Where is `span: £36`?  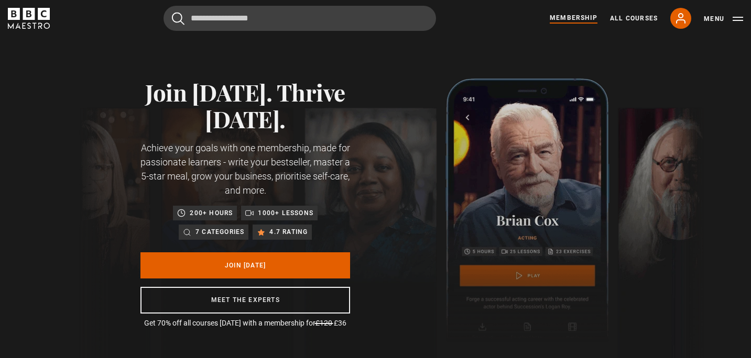 span: £36 is located at coordinates (340, 323).